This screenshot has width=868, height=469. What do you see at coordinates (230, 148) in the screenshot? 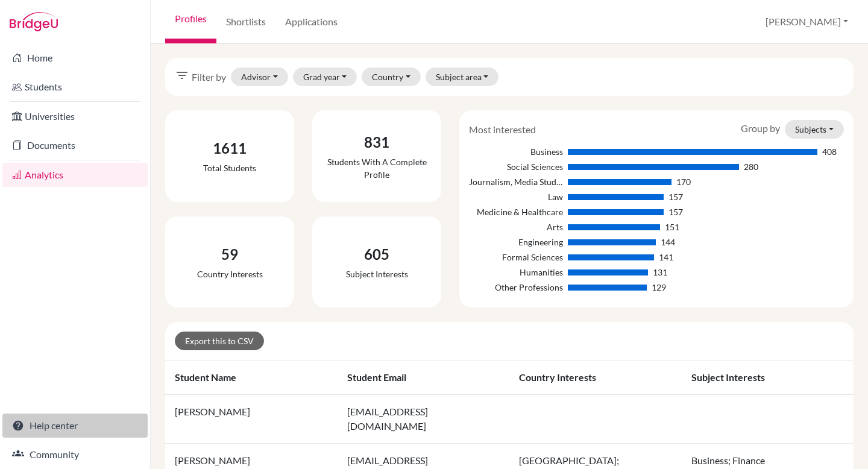
I see `div: 1611` at bounding box center [230, 148].